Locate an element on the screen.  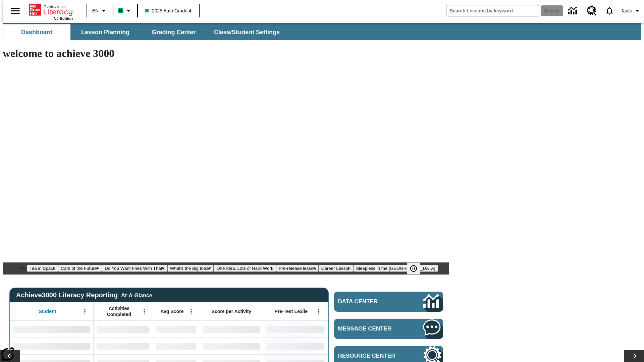
span: Message Center is located at coordinates (371, 329).